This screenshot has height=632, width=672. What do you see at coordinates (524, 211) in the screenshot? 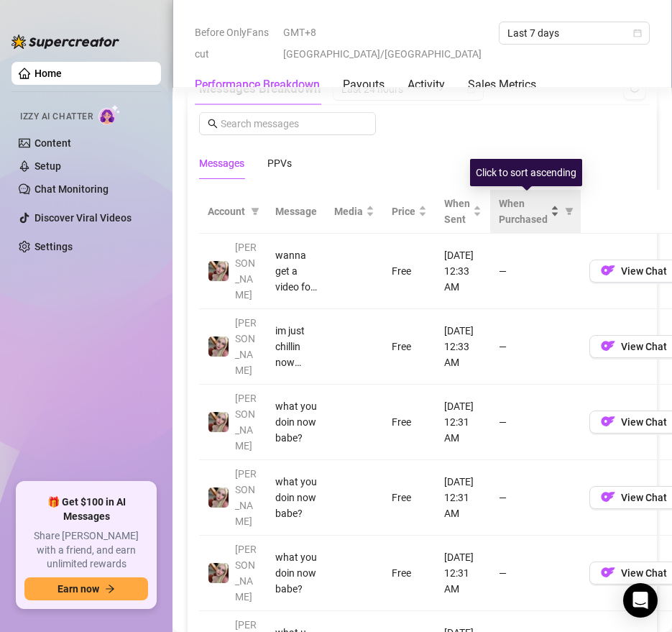
I see `span: When Purchased` at bounding box center [524, 211].